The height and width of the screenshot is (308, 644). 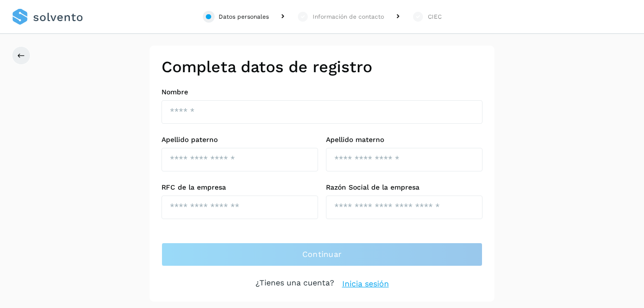 What do you see at coordinates (365, 284) in the screenshot?
I see `a: Inicia sesión` at bounding box center [365, 284].